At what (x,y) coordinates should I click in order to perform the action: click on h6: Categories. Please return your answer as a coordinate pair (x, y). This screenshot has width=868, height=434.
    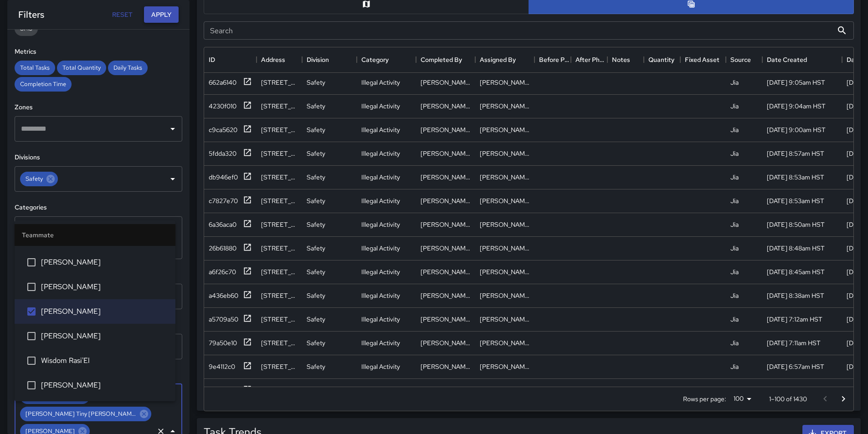
    Looking at the image, I should click on (98, 208).